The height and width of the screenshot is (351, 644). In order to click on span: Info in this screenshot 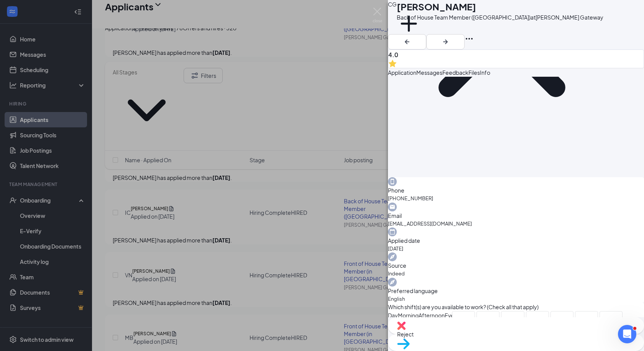, I will do `click(485, 72)`.